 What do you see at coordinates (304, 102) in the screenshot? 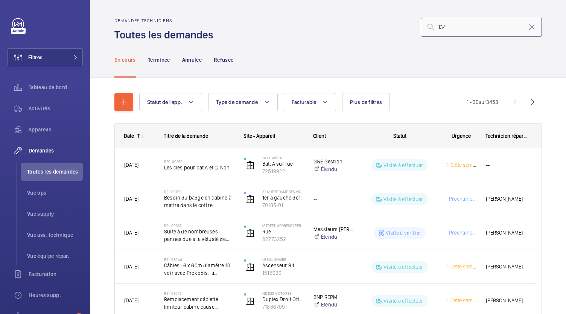
I see `span: Facturable` at bounding box center [304, 102].